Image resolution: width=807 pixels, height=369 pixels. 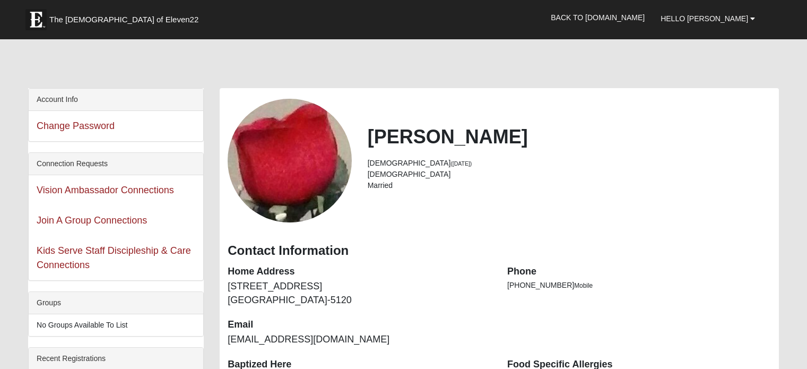 What do you see at coordinates (569, 185) in the screenshot?
I see `li: Married` at bounding box center [569, 185].